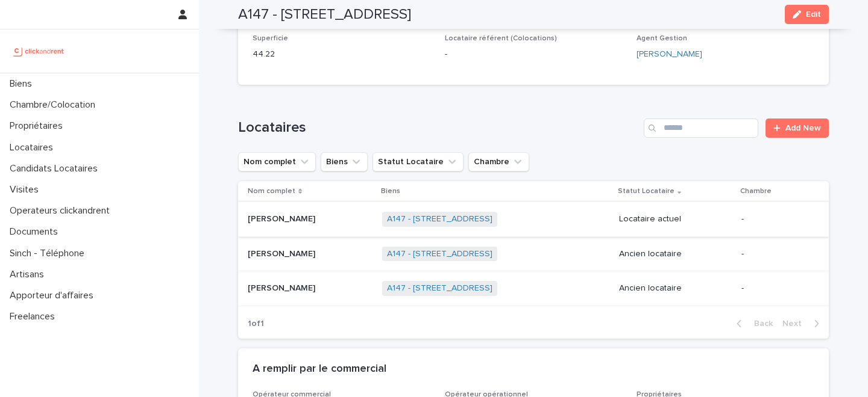 The height and width of the screenshot is (397, 868). Describe the element at coordinates (752, 324) in the screenshot. I see `button: Back` at that location.